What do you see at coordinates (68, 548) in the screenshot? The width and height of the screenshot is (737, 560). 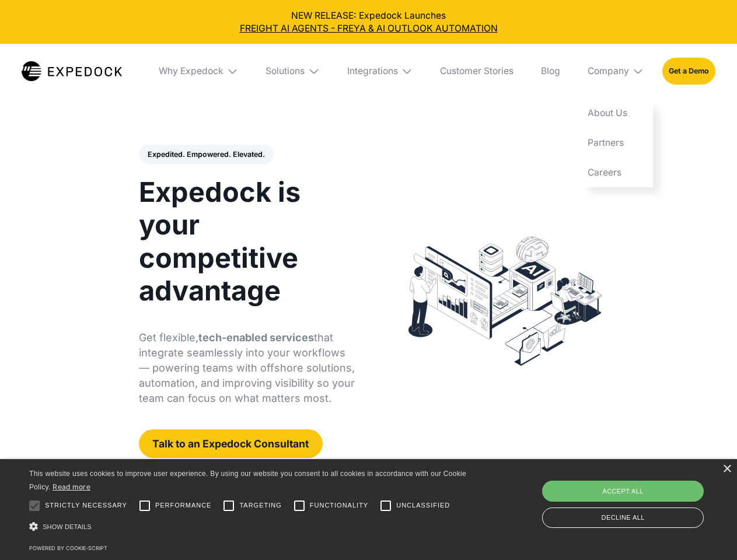 I see `a: Powered by cookie-script` at bounding box center [68, 548].